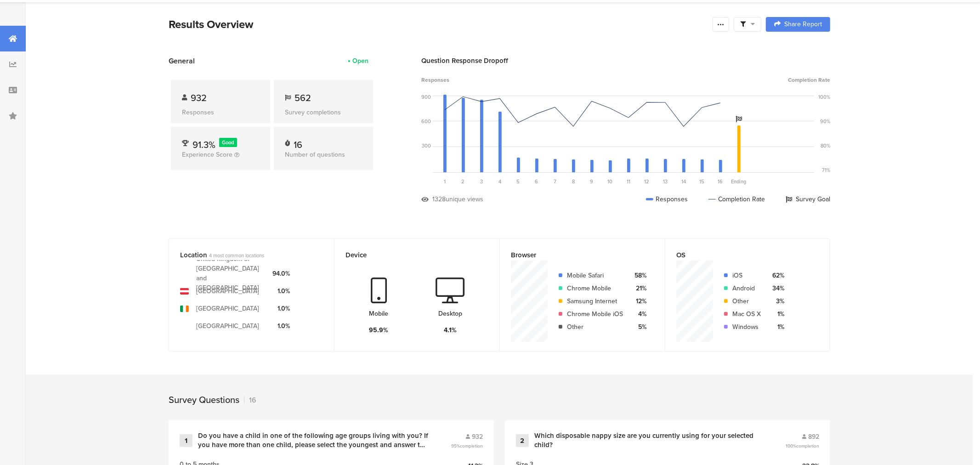 Image resolution: width=980 pixels, height=465 pixels. What do you see at coordinates (465, 199) in the screenshot?
I see `div: unique views` at bounding box center [465, 199].